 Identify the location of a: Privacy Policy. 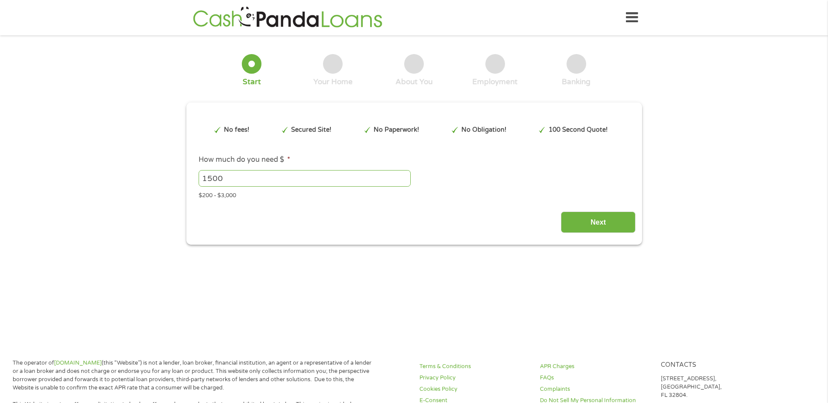
(474, 378).